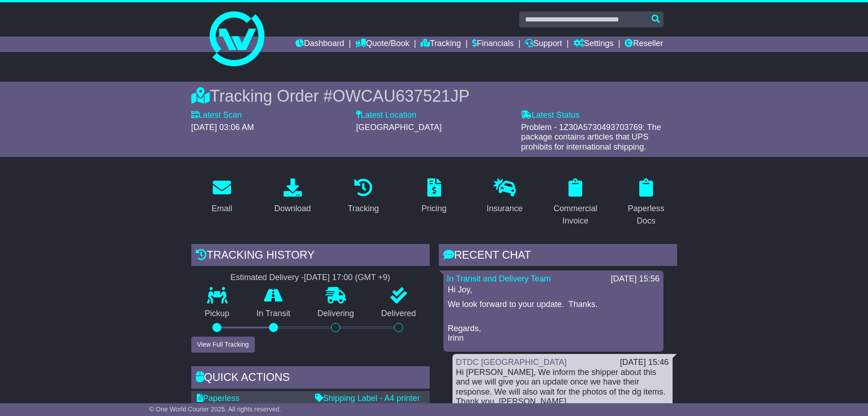  Describe the element at coordinates (575, 202) in the screenshot. I see `a: Commercial Invoice` at that location.